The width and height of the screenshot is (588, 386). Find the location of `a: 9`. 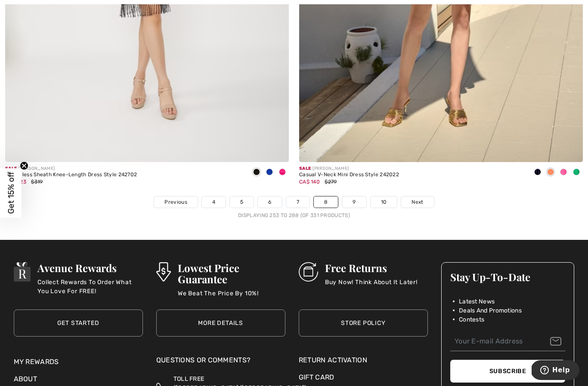

a: 9 is located at coordinates (354, 202).